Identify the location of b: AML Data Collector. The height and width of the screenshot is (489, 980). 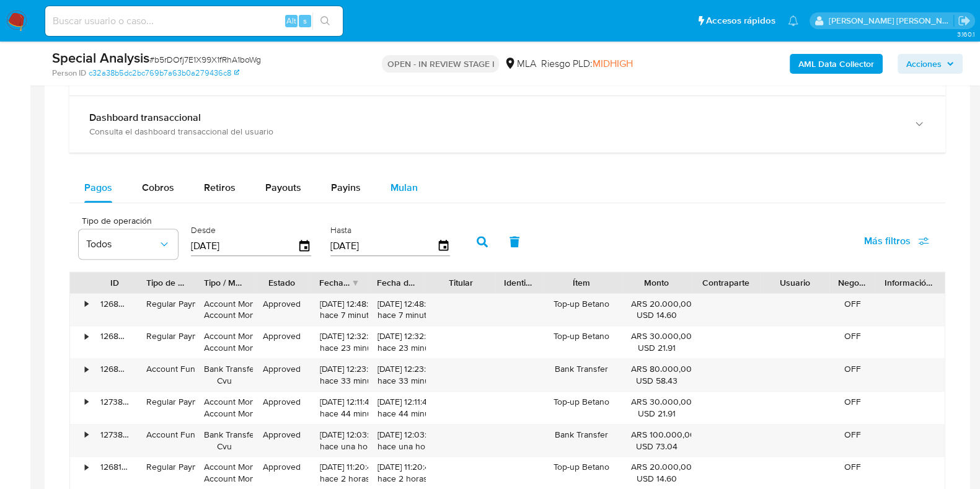
(836, 64).